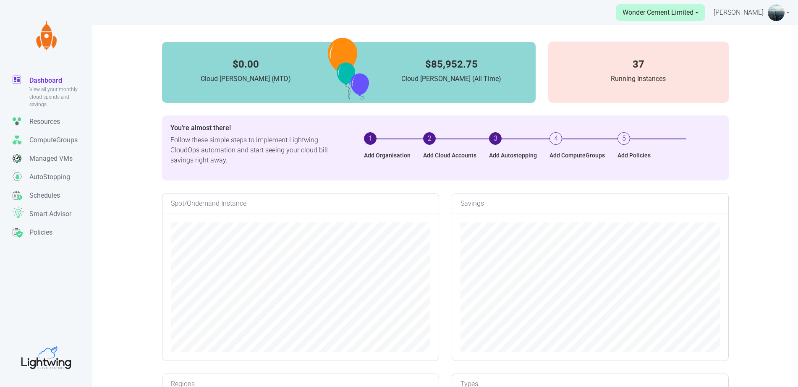 The image size is (798, 387). What do you see at coordinates (624, 139) in the screenshot?
I see `span: 5` at bounding box center [624, 139].